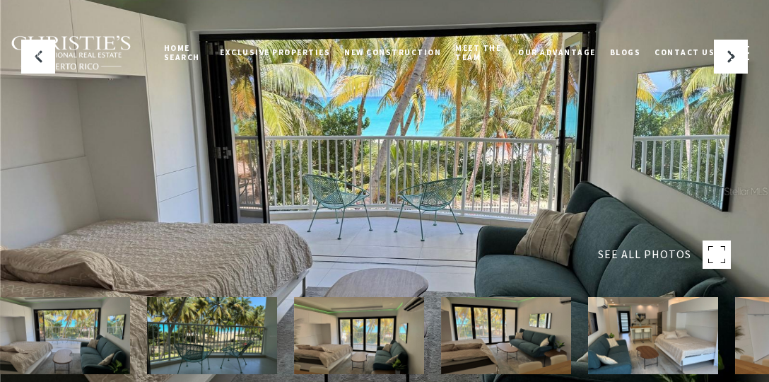 The image size is (769, 382). I want to click on a: Our Advantage, so click(557, 52).